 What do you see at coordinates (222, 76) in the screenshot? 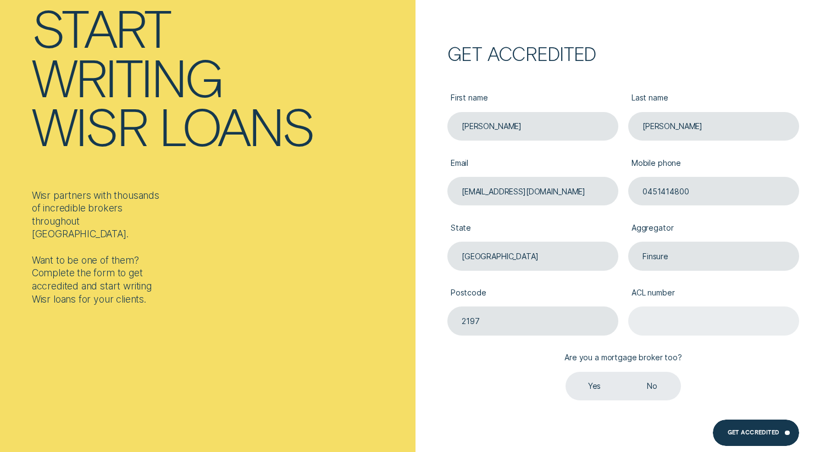
I see `h1: Start writing Wisr loans` at bounding box center [222, 76].